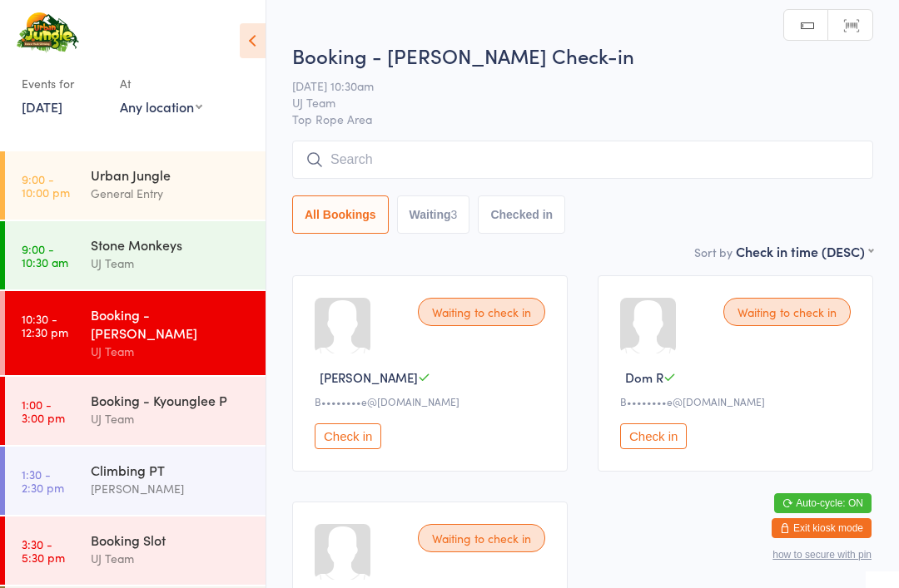  What do you see at coordinates (341, 214) in the screenshot?
I see `button: All Bookings` at bounding box center [341, 214].